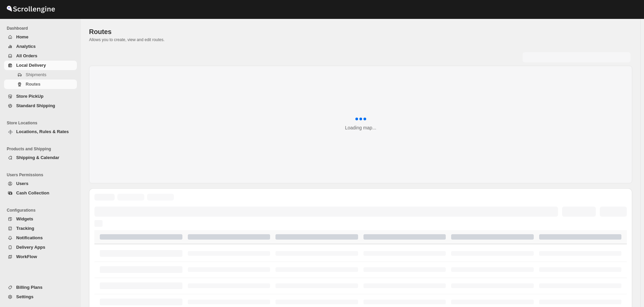 This screenshot has height=307, width=644. What do you see at coordinates (42, 149) in the screenshot?
I see `span: Products and Shipping` at bounding box center [42, 149].